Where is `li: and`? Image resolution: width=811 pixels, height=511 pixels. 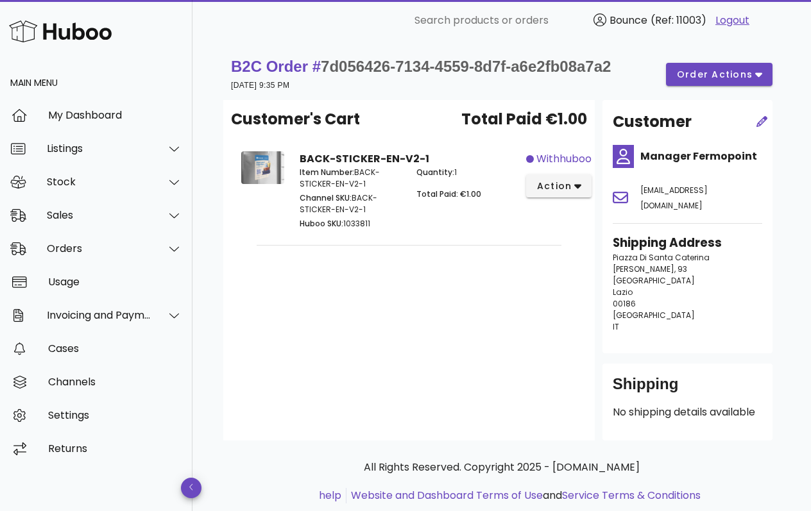
li: and is located at coordinates (523, 496).